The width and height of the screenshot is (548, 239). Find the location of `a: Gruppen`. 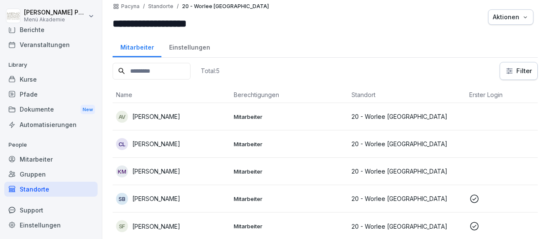

a: Gruppen is located at coordinates (51, 174).